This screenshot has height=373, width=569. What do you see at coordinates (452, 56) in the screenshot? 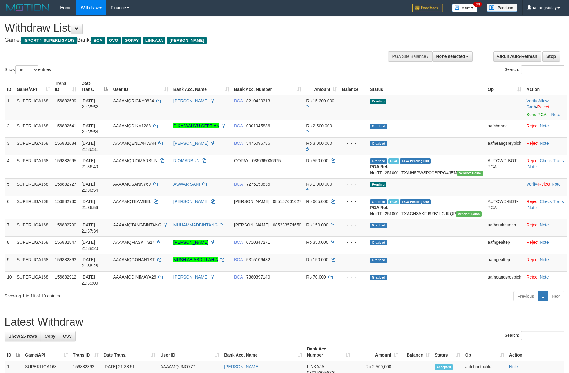
I see `button: None selected` at bounding box center [452, 56].